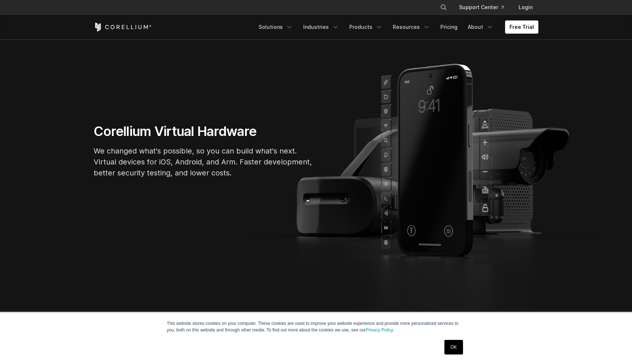  Describe the element at coordinates (411, 27) in the screenshot. I see `a: Resources` at that location.